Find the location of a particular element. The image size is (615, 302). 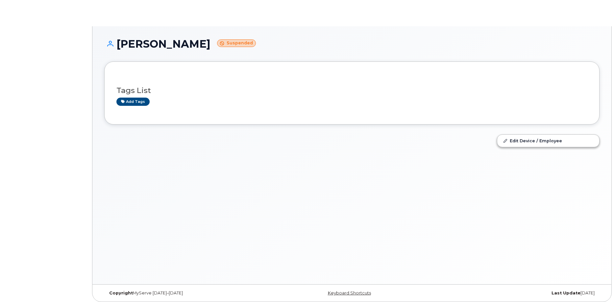

strong: Copyright is located at coordinates (121, 293).